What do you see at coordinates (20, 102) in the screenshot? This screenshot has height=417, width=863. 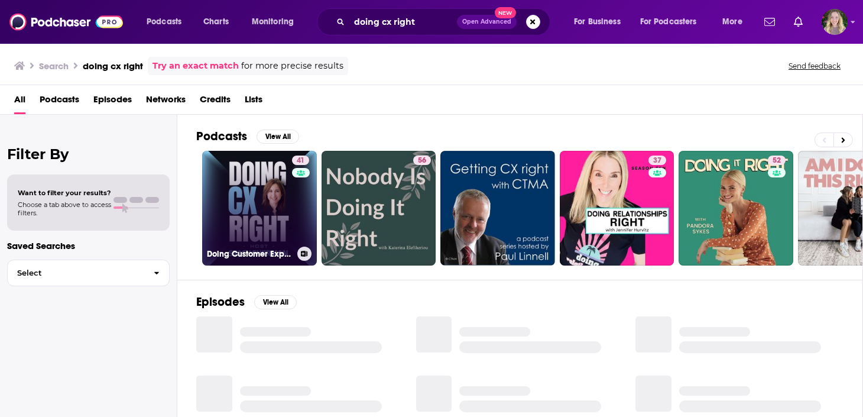 I see `span: All` at bounding box center [20, 102].